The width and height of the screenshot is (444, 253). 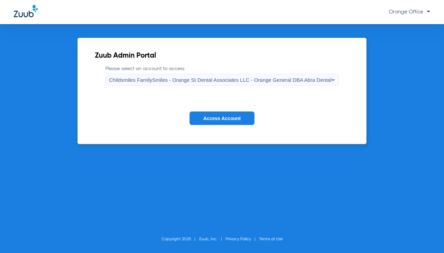 I want to click on span: Orange Office, so click(x=409, y=12).